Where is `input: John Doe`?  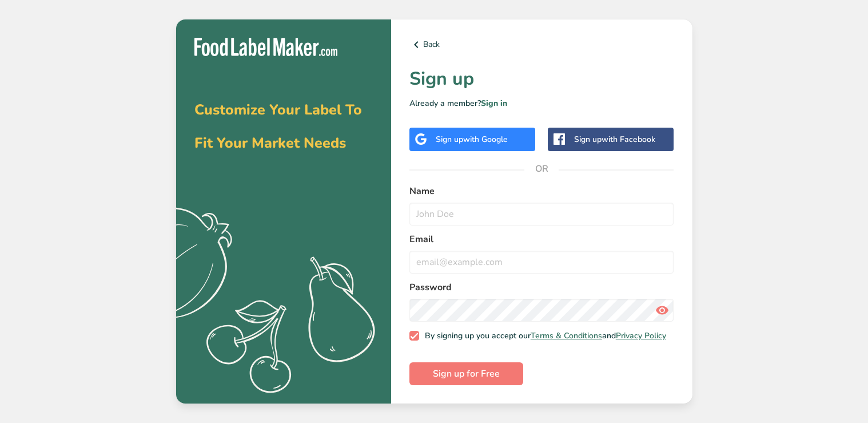 input: John Doe is located at coordinates (542, 214).